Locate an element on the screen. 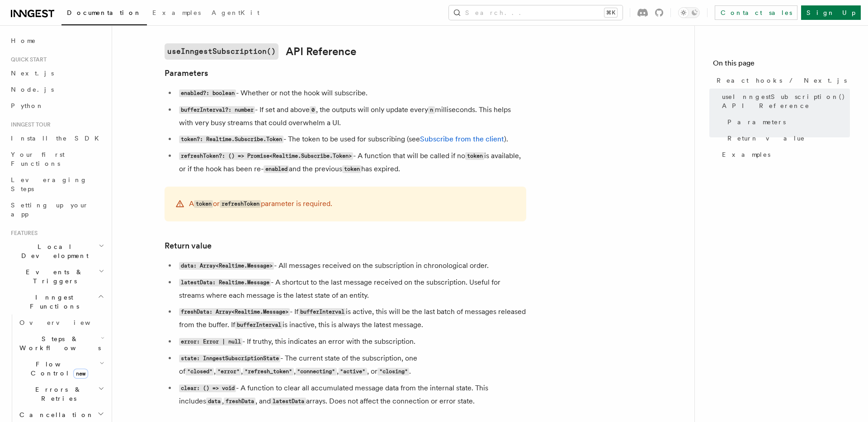  span: AgentKit is located at coordinates (236, 12).